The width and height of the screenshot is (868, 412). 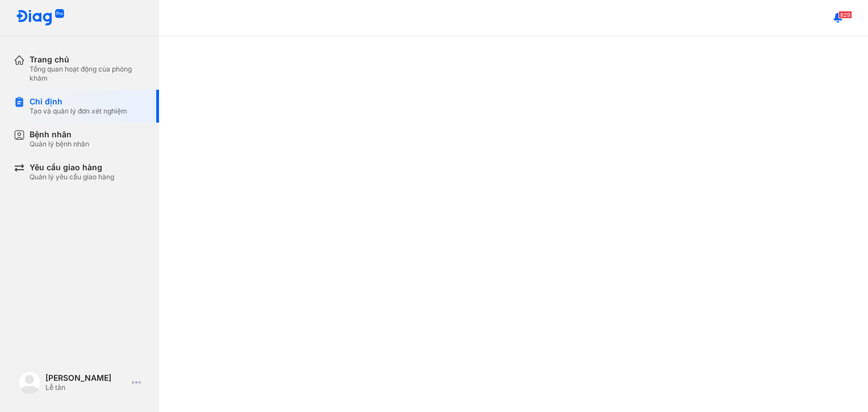 What do you see at coordinates (845, 15) in the screenshot?
I see `span: 829` at bounding box center [845, 15].